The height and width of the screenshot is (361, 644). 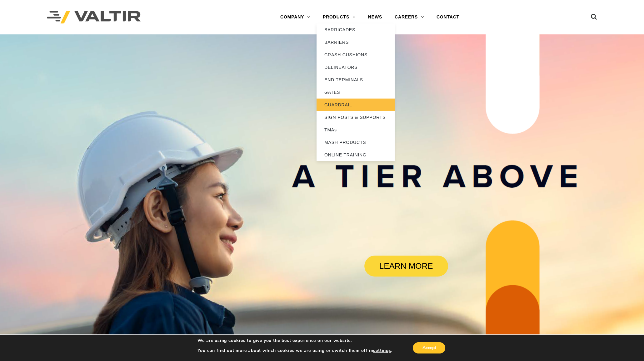 I want to click on img: Valtir, so click(x=94, y=17).